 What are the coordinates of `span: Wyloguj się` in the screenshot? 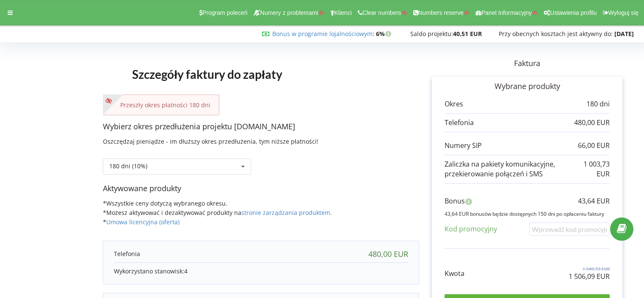 It's located at (623, 13).